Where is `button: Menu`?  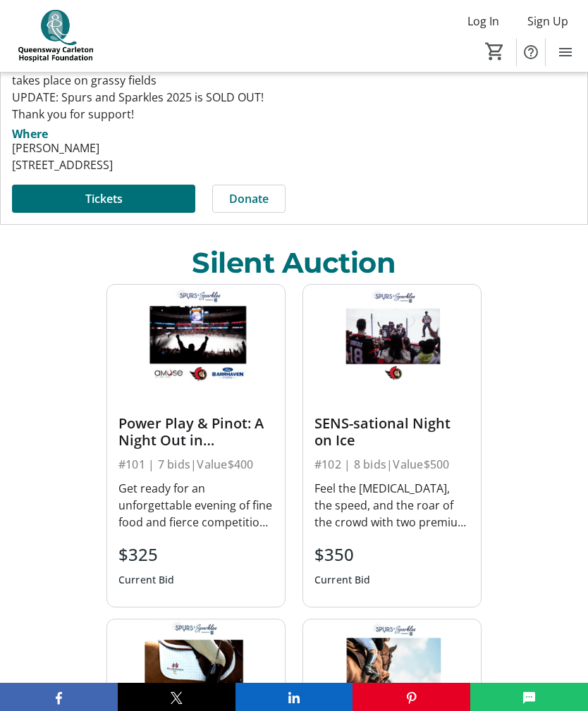
button: Menu is located at coordinates (565, 52).